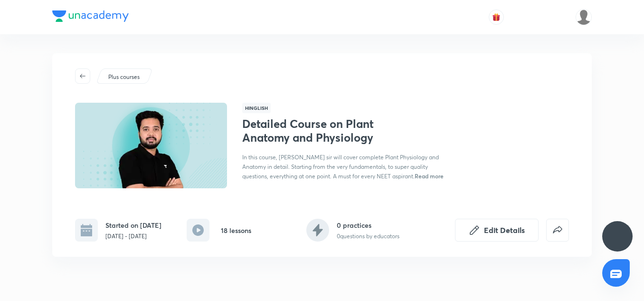 This screenshot has height=301, width=644. What do you see at coordinates (151, 146) in the screenshot?
I see `img: Thumbnail` at bounding box center [151, 146].